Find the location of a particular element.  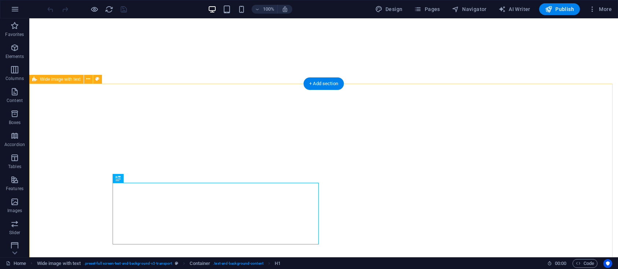

button: Navigator is located at coordinates (469, 9).